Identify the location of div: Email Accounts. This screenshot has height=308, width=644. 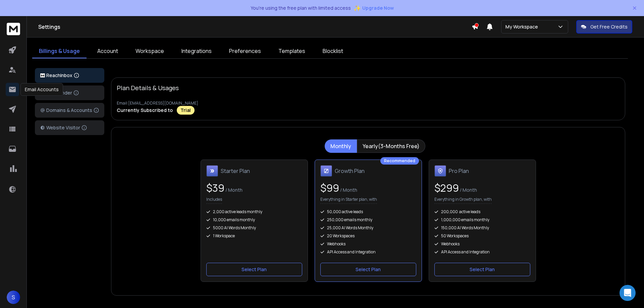
(42, 89).